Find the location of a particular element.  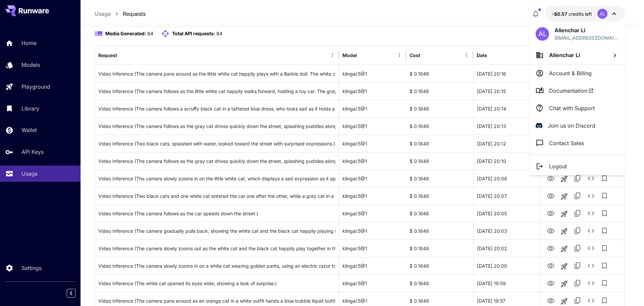

span: Documentation is located at coordinates (571, 91).